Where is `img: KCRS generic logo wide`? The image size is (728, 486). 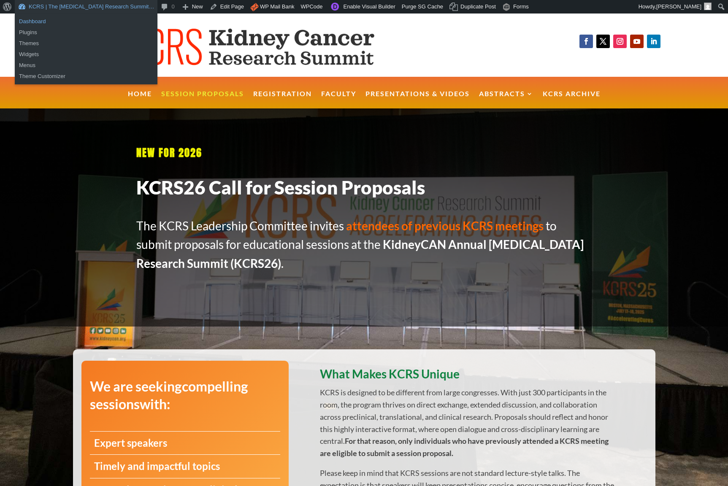
img: KCRS generic logo wide is located at coordinates (236, 45).